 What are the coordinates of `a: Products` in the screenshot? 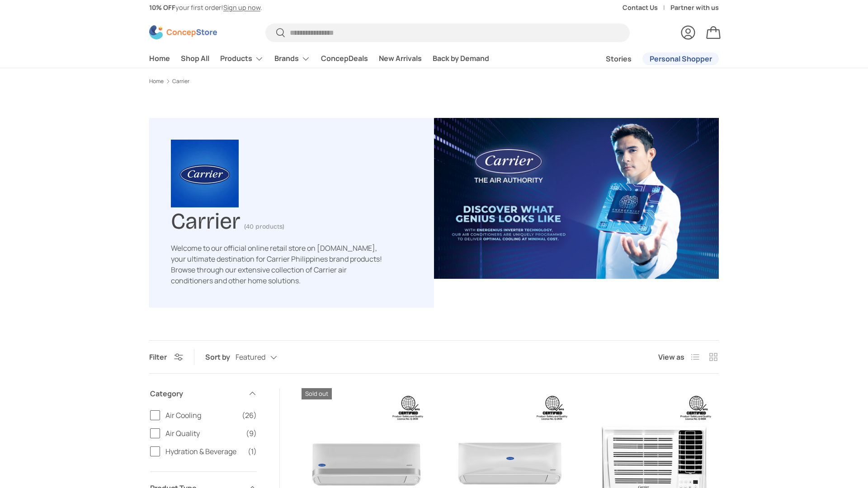 It's located at (241, 58).